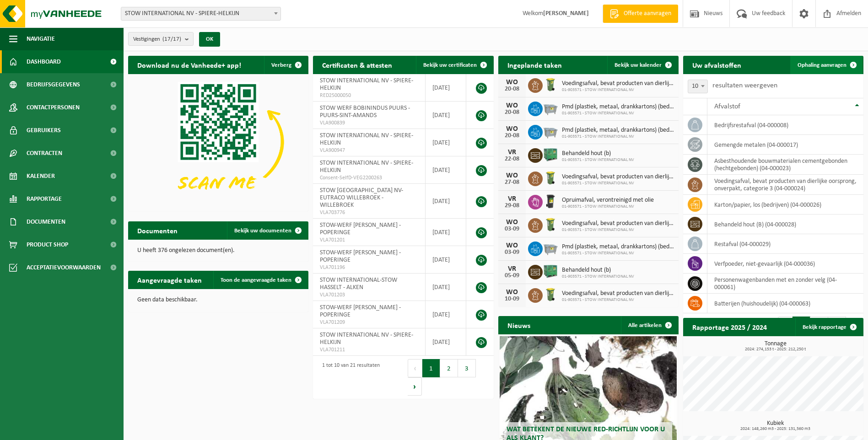 The width and height of the screenshot is (868, 440). I want to click on td: bedrijfsrestafval (04-000008), so click(784, 125).